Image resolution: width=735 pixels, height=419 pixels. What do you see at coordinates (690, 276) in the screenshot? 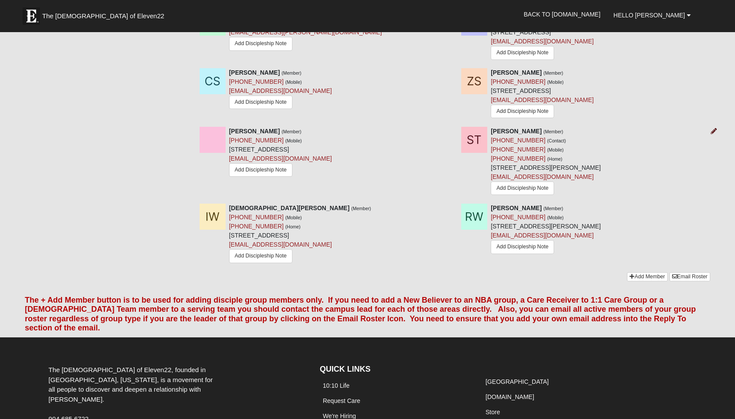
I see `a: Email Roster` at bounding box center [690, 276].